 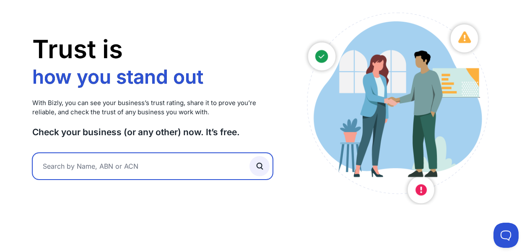 What do you see at coordinates (396, 106) in the screenshot?
I see `img: Australian small business owners illustration` at bounding box center [396, 106].